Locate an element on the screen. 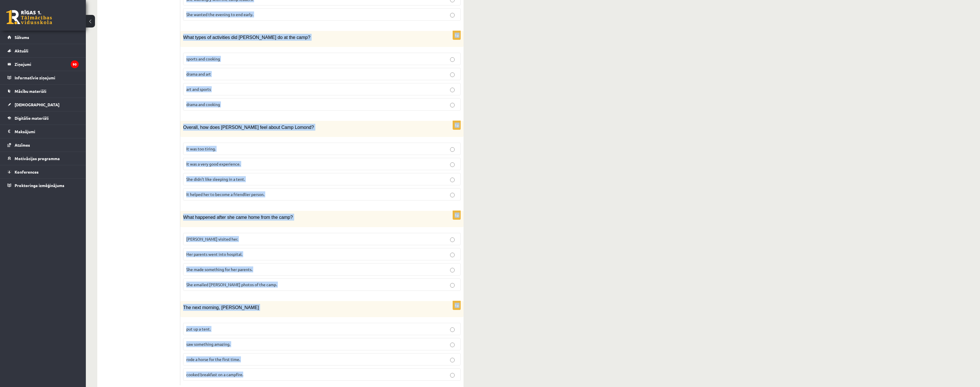  a: Sākums is located at coordinates (43, 37).